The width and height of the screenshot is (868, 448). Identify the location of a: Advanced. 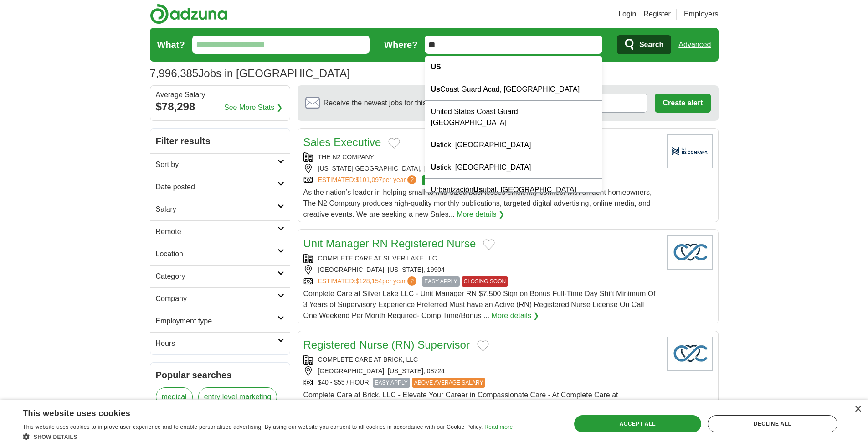
(694, 44).